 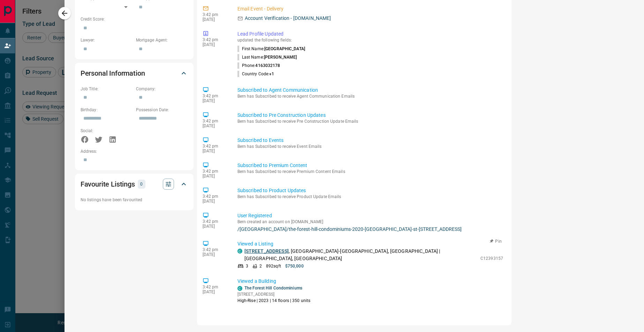 I want to click on p: Bern has Subscribed to receive Product Update Emails, so click(x=370, y=196).